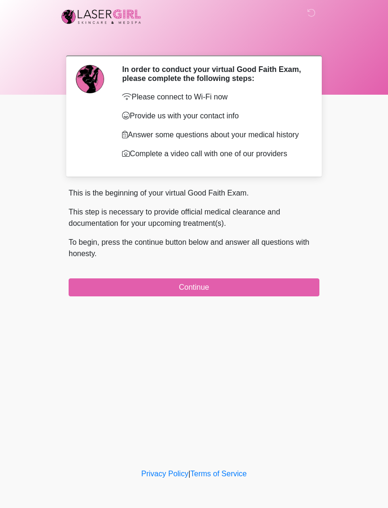 Image resolution: width=388 pixels, height=508 pixels. What do you see at coordinates (90, 79) in the screenshot?
I see `img: Agent Avatar` at bounding box center [90, 79].